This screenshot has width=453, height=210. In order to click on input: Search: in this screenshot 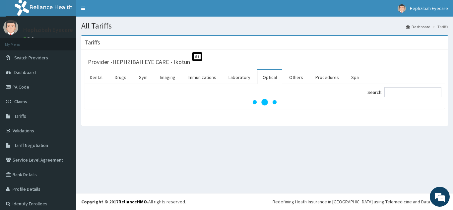, I will do `click(413, 92)`.